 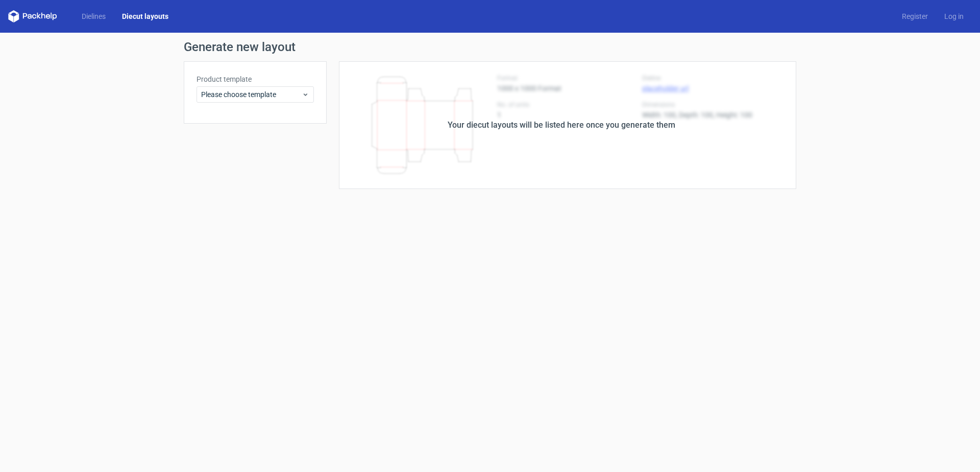 I want to click on div: Your diecut layouts will be listed here once you generate them, so click(x=562, y=125).